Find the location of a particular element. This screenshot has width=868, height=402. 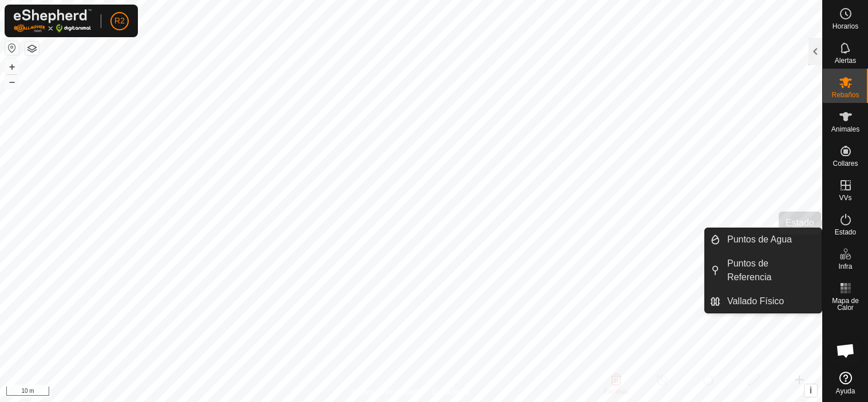

span: Rebaños is located at coordinates (845, 95).